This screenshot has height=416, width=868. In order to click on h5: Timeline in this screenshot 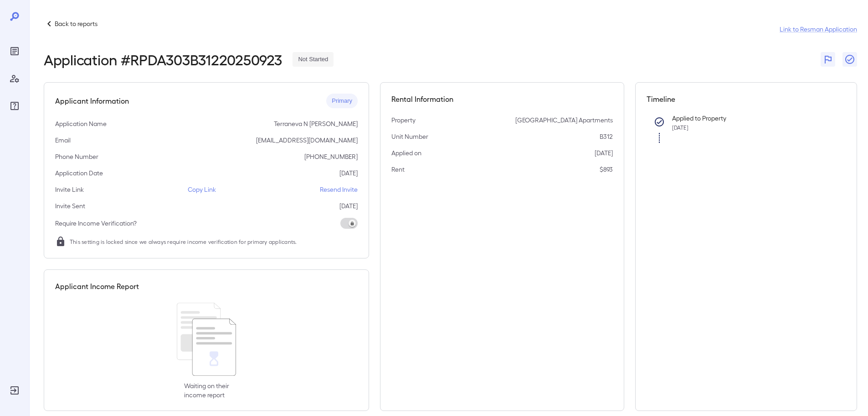, I will do `click(747, 99)`.